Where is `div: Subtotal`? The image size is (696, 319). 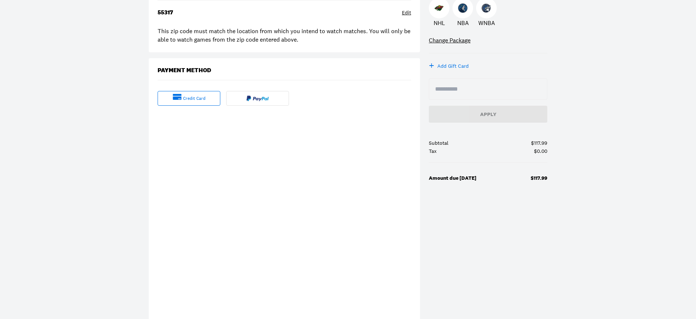 div: Subtotal is located at coordinates (438, 143).